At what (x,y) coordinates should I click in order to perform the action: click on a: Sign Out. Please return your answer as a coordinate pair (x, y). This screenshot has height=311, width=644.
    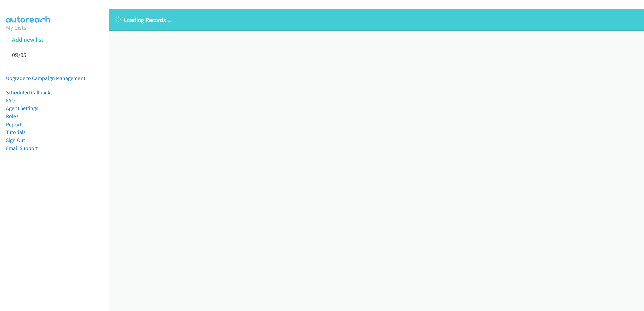
    Looking at the image, I should click on (15, 140).